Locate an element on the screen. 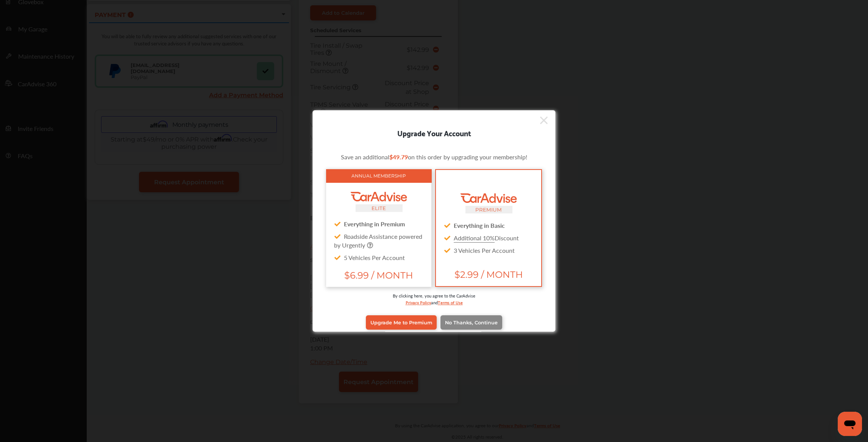 The image size is (868, 442). span: $2.99 / MONTH is located at coordinates (488, 274).